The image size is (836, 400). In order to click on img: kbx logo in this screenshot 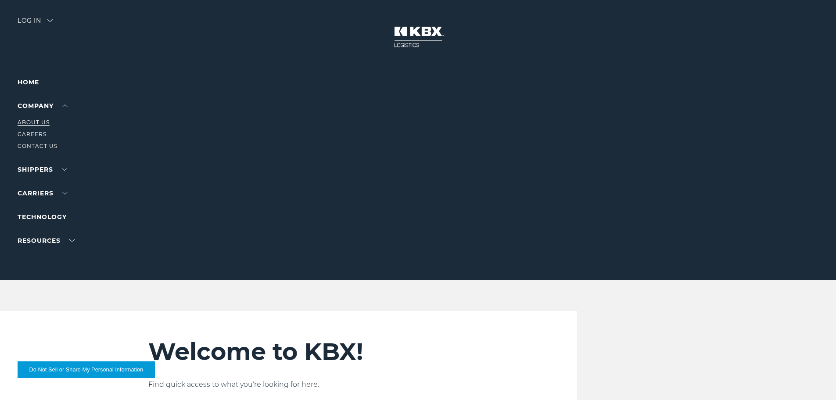, I will do `click(418, 37)`.